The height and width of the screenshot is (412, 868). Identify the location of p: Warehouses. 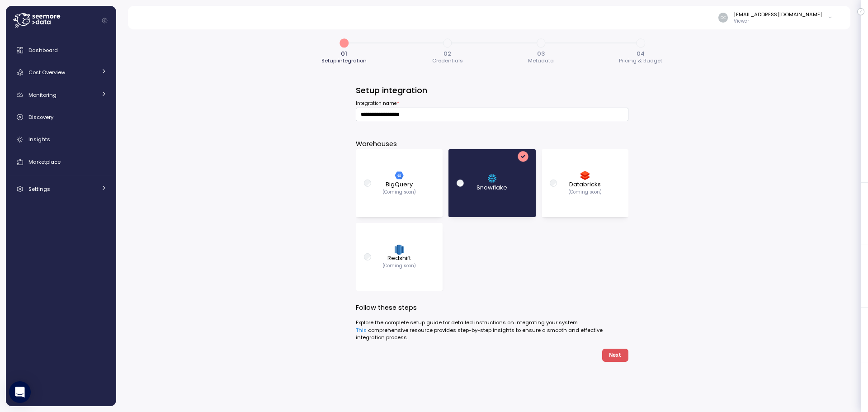
(492, 144).